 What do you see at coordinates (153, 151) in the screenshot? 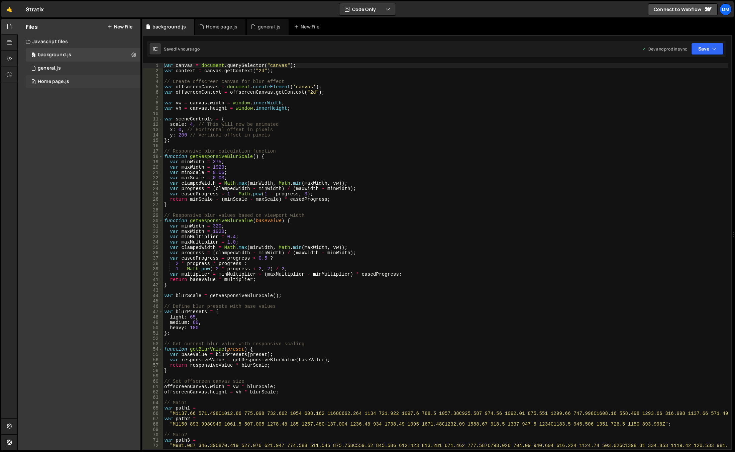
I see `div: 17` at bounding box center [153, 151].